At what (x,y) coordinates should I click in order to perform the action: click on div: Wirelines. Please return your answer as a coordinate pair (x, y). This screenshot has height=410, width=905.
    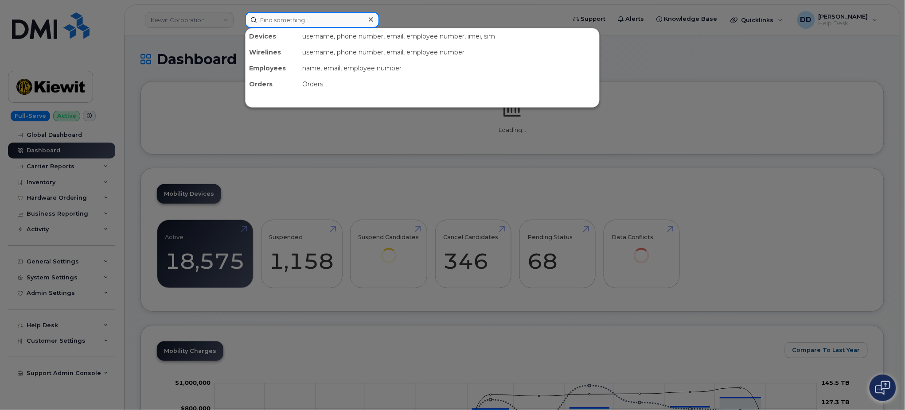
    Looking at the image, I should click on (272, 52).